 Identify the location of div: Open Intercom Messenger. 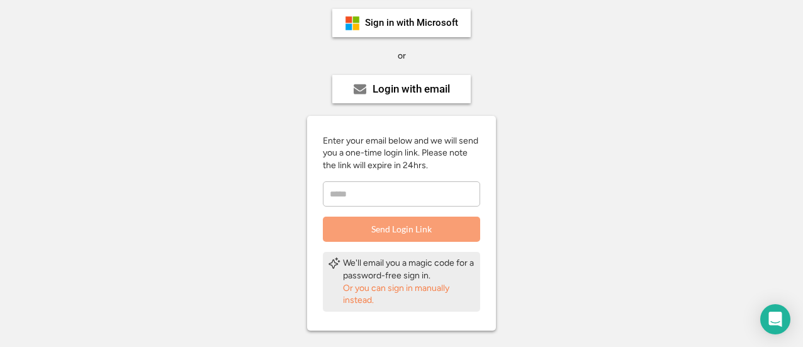
(775, 319).